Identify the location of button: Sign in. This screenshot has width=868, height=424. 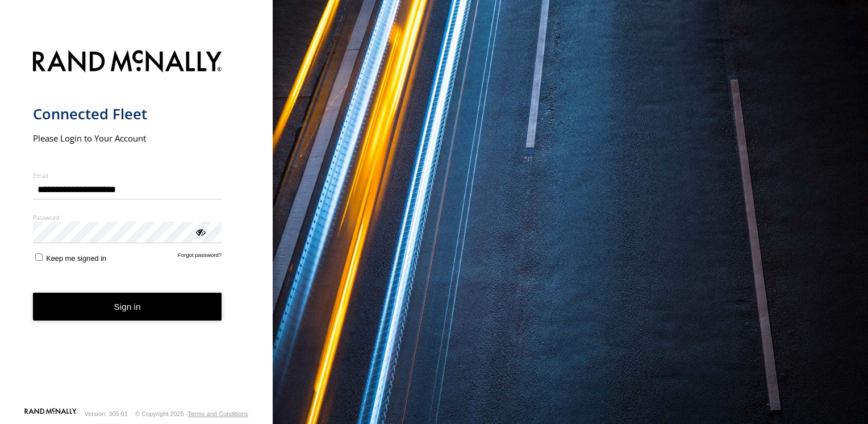
(127, 306).